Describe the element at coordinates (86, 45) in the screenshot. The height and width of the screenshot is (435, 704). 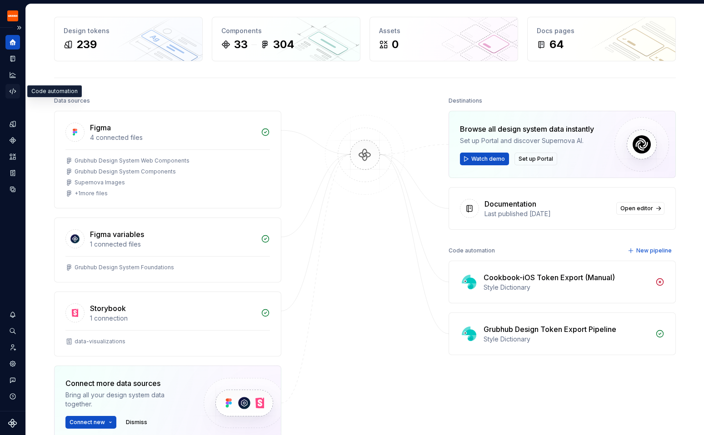
I see `div: 239` at that location.